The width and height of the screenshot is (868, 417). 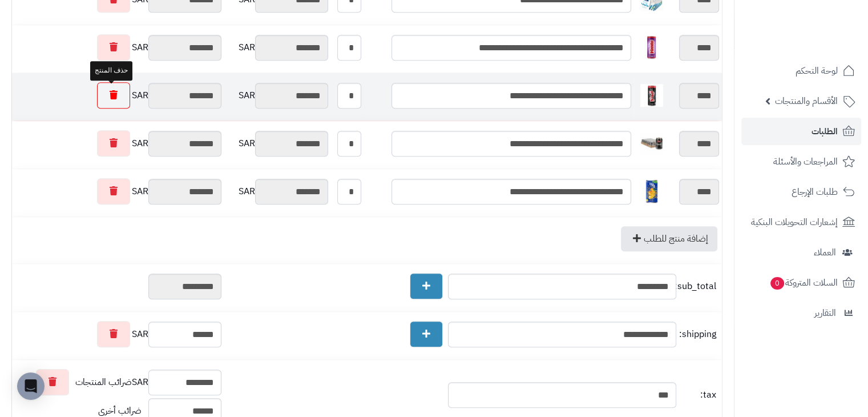 I want to click on a: التقارير, so click(x=802, y=313).